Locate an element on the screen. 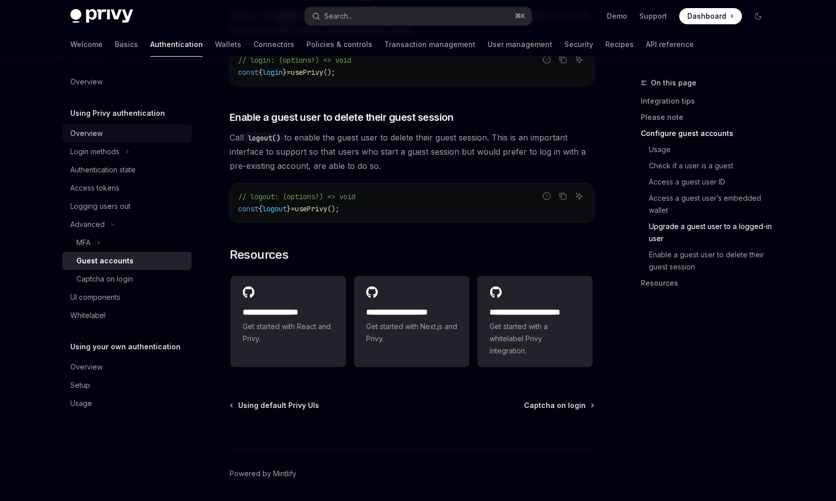 This screenshot has width=836, height=501. div: Authentication state is located at coordinates (103, 170).